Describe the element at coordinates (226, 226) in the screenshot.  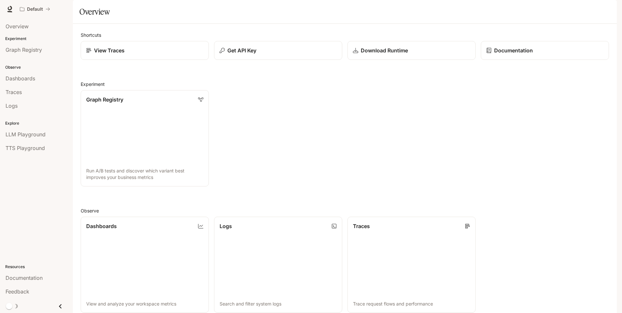
I see `p: Logs` at that location.